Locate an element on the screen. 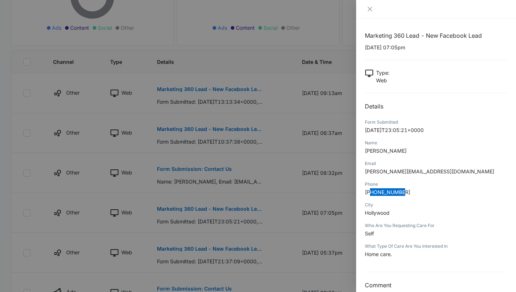 This screenshot has height=292, width=516. div: What Type Of Care Are You Interested In is located at coordinates (436, 247).